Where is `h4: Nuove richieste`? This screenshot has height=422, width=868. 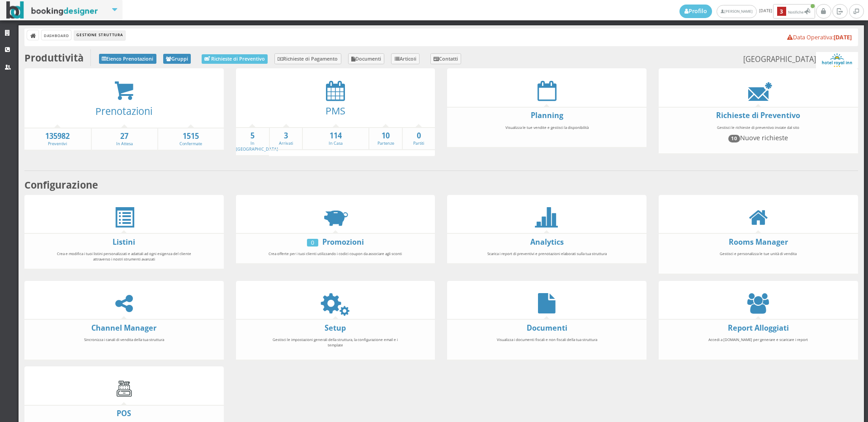 h4: Nuove richieste is located at coordinates (758, 138).